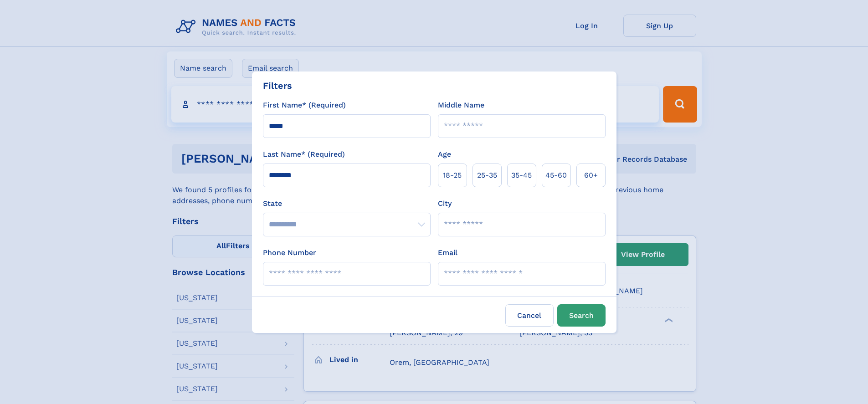  What do you see at coordinates (445, 203) in the screenshot?
I see `label: City` at bounding box center [445, 203].